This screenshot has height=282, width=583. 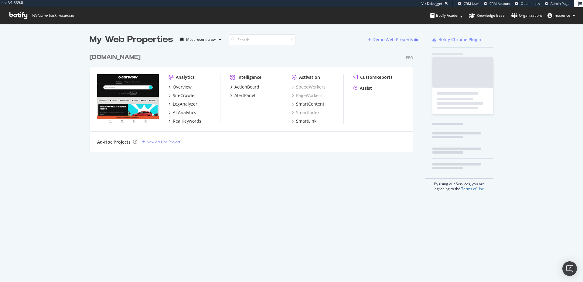 What do you see at coordinates (471, 3) in the screenshot?
I see `span: CRM User` at bounding box center [471, 3].